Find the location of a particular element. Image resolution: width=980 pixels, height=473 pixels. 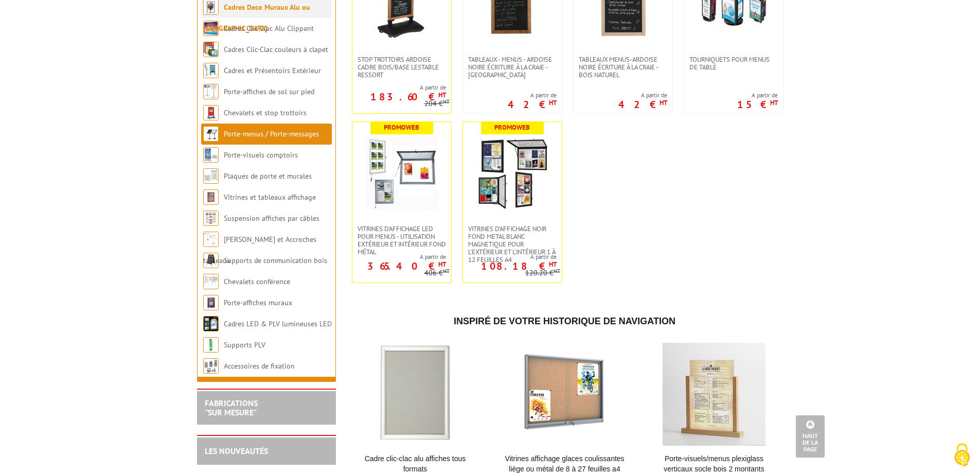

span: STOP TROTTOIRS ARDOISE CADRE BOIS/BASE LESTABLE RESSORT is located at coordinates (402, 67).